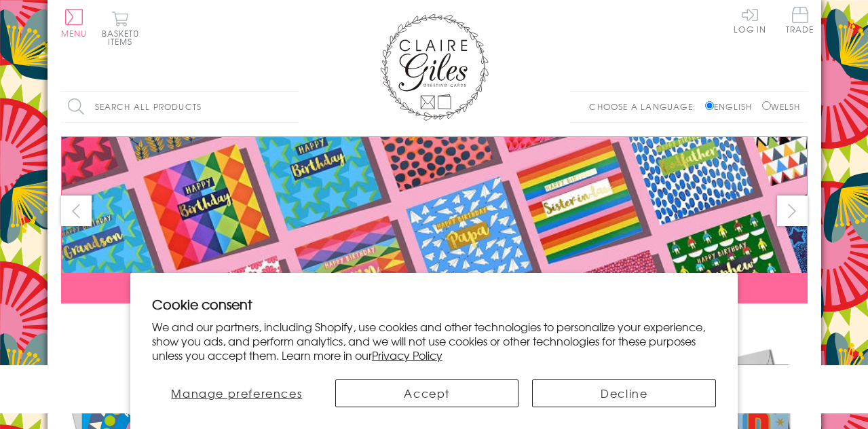 The width and height of the screenshot is (868, 429). Describe the element at coordinates (766, 105) in the screenshot. I see `input: Welsh` at that location.